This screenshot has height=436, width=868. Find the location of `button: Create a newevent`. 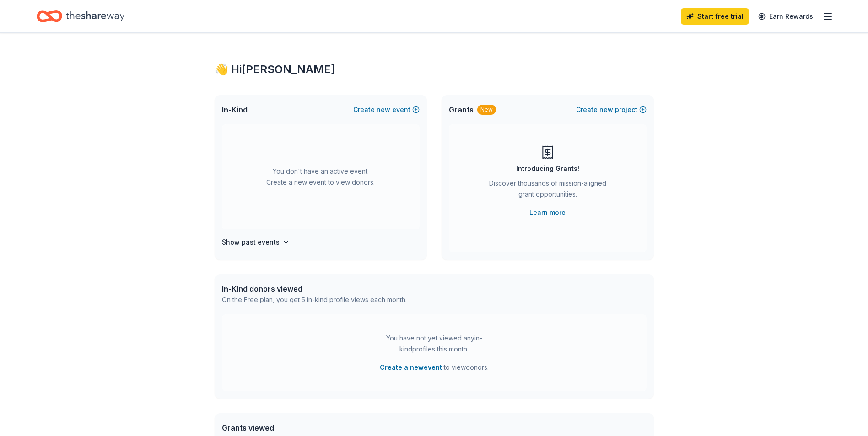

button: Create a newevent is located at coordinates (411, 367).